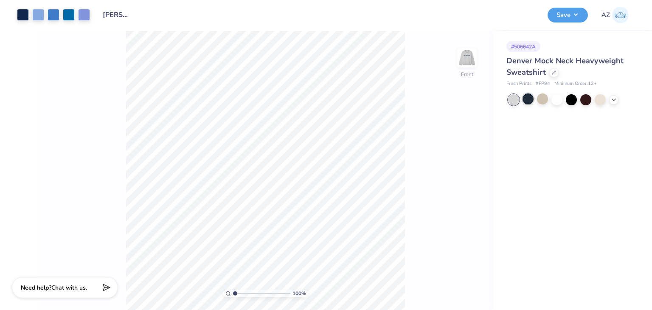  I want to click on span: # FP94, so click(543, 84).